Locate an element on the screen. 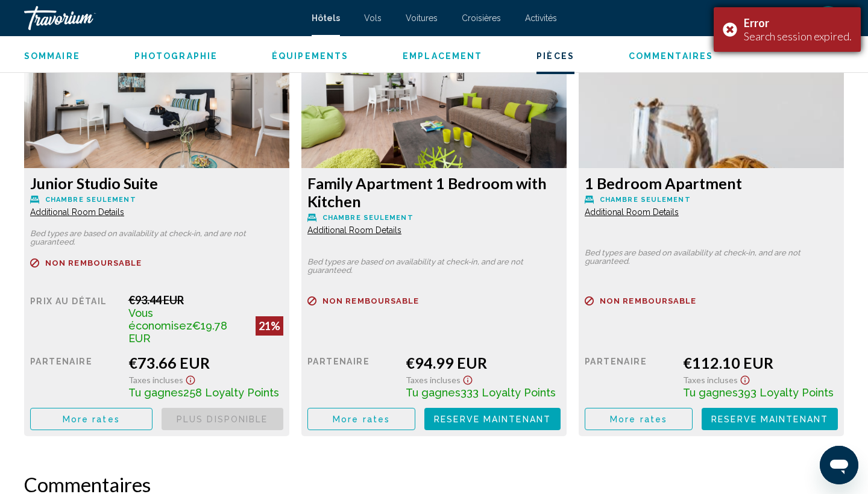 The image size is (868, 494). span: Activités is located at coordinates (541, 18).